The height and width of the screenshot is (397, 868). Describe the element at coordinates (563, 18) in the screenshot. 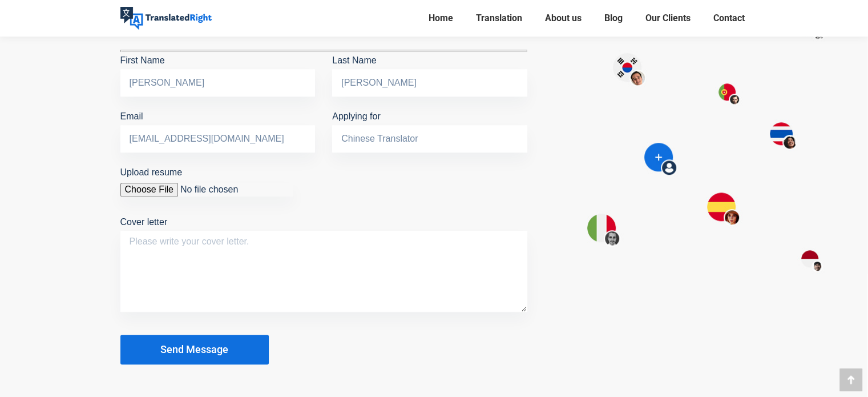

I see `a: About us` at that location.